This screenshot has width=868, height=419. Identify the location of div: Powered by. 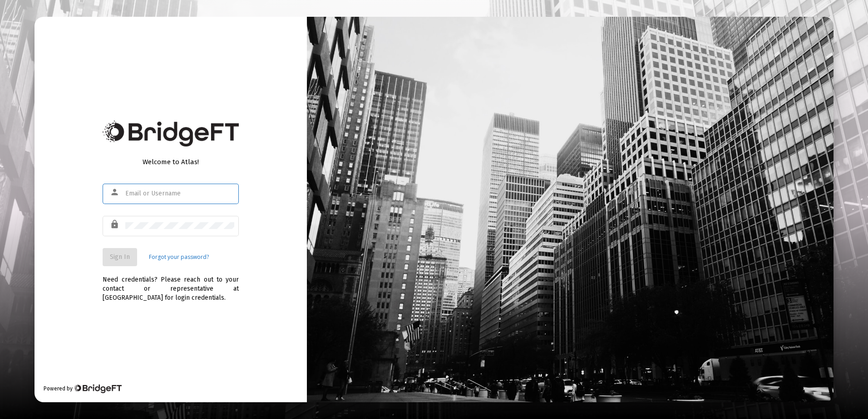
(82, 388).